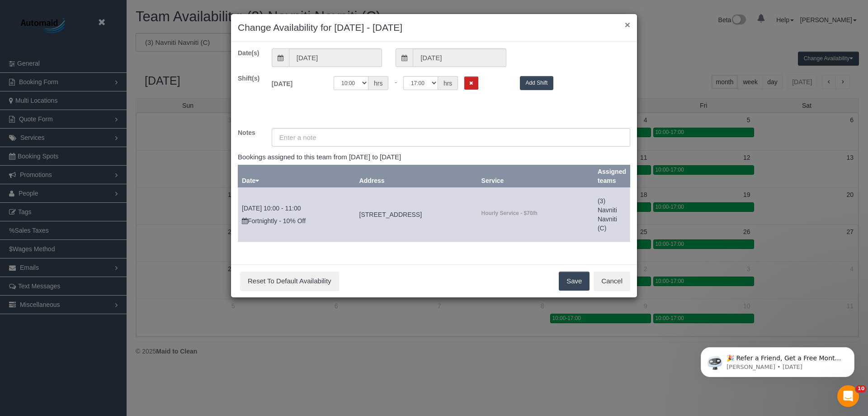  Describe the element at coordinates (28, 34) in the screenshot. I see `img: Profile image for Ellie` at that location.